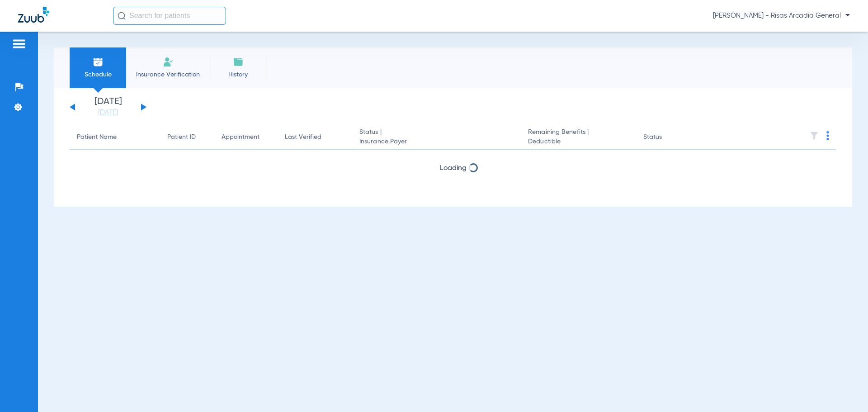 Image resolution: width=868 pixels, height=412 pixels. What do you see at coordinates (168, 74) in the screenshot?
I see `span: Insurance Verification` at bounding box center [168, 74].